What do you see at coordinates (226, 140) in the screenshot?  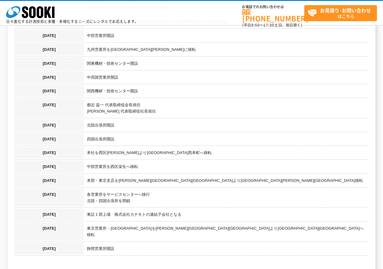 I see `td: 四国出張所開設` at bounding box center [226, 140].